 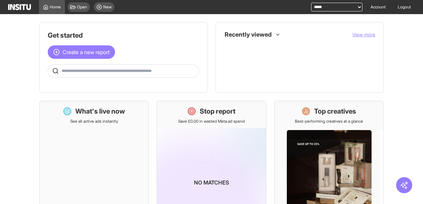 I want to click on p: Save £0.00 in wasted Meta ad spend, so click(x=211, y=121).